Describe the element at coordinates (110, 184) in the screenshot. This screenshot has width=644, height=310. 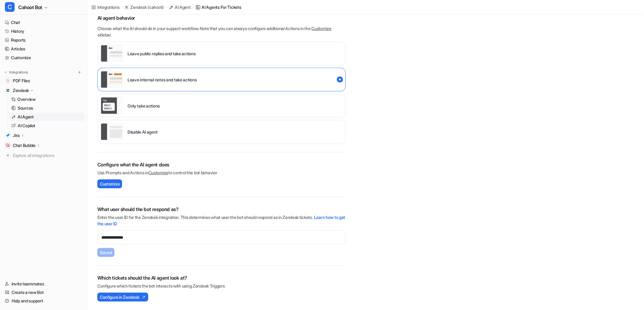
I see `button: Customize` at that location.